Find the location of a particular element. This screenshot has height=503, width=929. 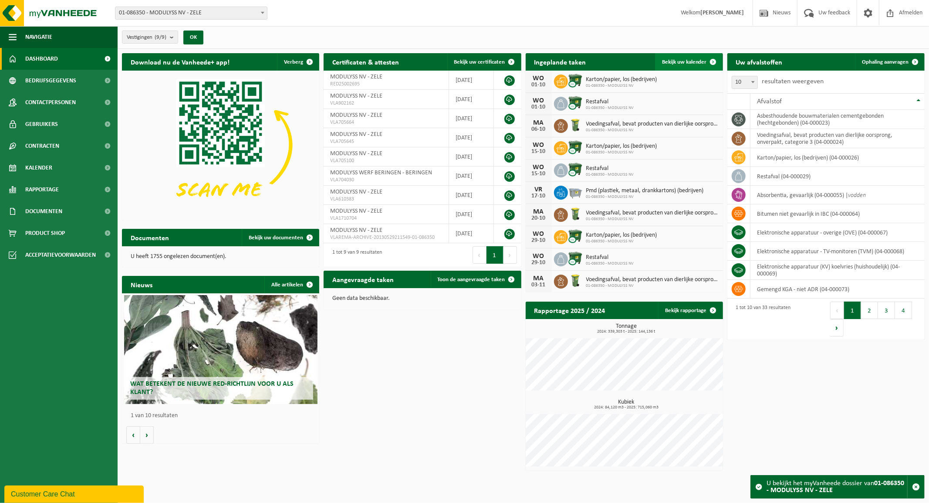

td: elektronische apparatuur - overige (OVE) (04-000067) is located at coordinates (838, 232).